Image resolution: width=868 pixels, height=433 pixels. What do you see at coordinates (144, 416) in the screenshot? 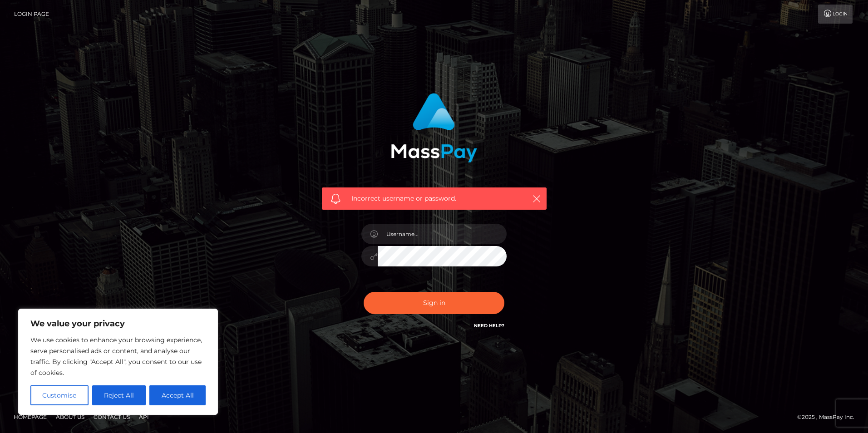
I see `a: API` at bounding box center [144, 416].